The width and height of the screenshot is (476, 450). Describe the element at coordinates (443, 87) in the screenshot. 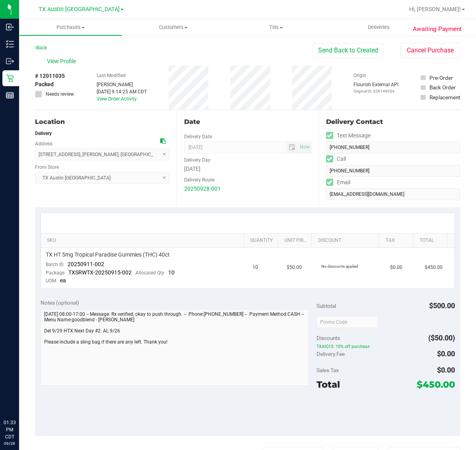

I see `div: Back Order` at that location.